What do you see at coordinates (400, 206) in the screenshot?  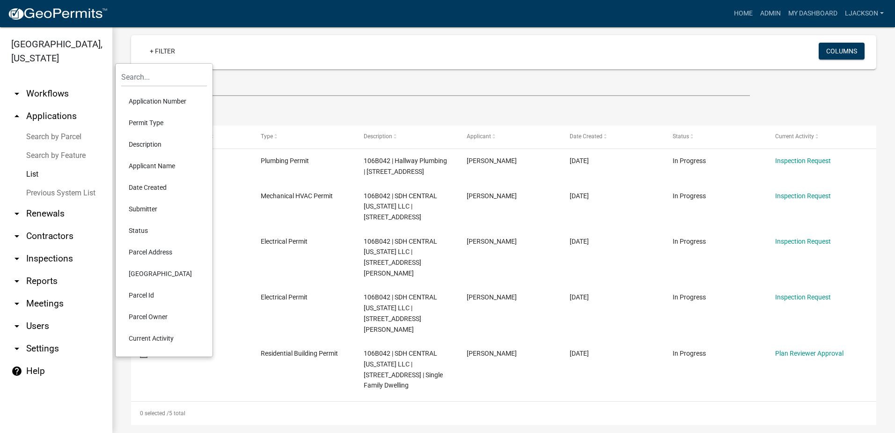 I see `span: 106B042 | SDH CENTRAL GEORGIA LLC | 1648 Old 41 HWY` at bounding box center [400, 206].